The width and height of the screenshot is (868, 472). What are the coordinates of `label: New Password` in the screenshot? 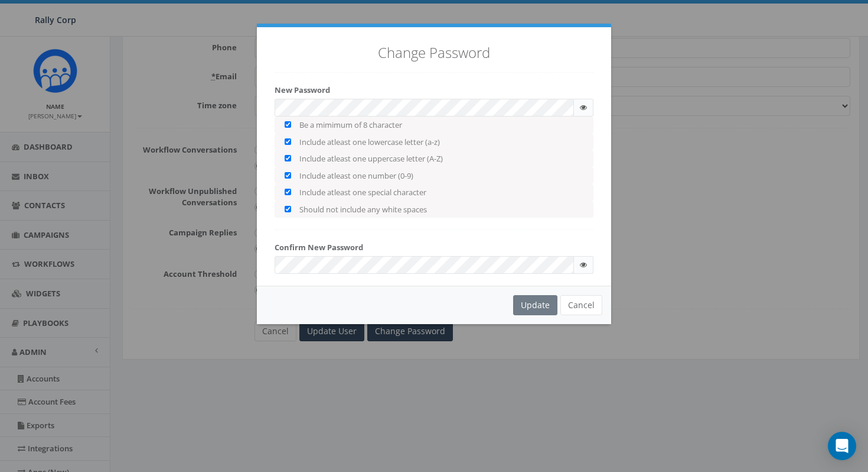 It's located at (303, 90).